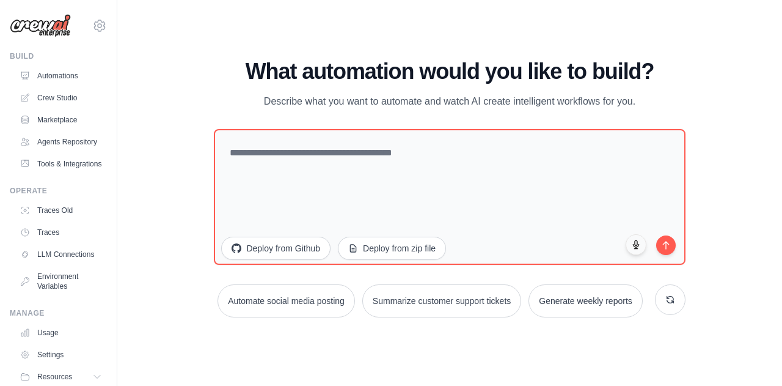  I want to click on a: Automations, so click(61, 76).